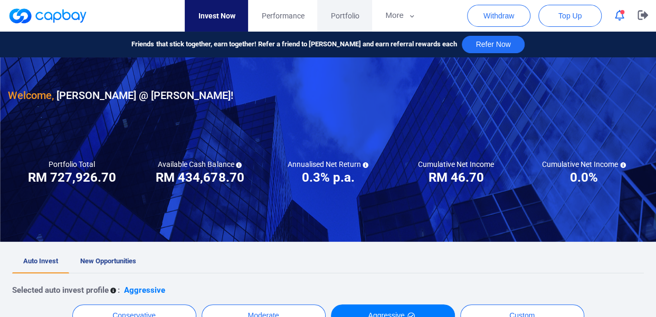 The width and height of the screenshot is (656, 317). What do you see at coordinates (327, 178) in the screenshot?
I see `h3: 0.3% p.a.` at bounding box center [327, 178].